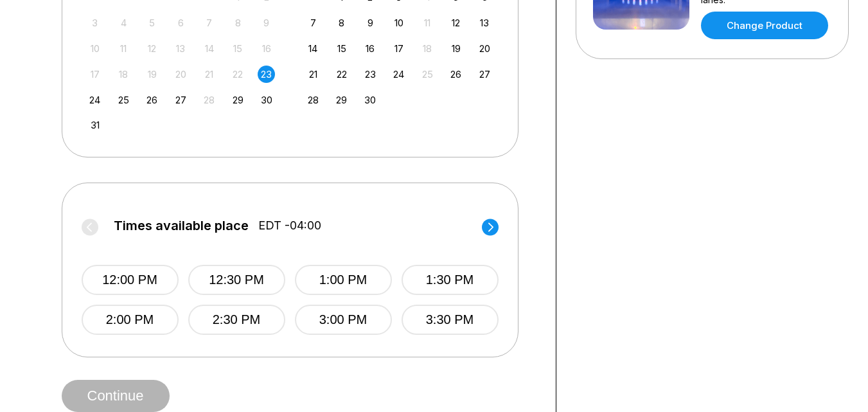 Image resolution: width=868 pixels, height=412 pixels. I want to click on div: Choose Sunday, September 7th, 2025, so click(313, 22).